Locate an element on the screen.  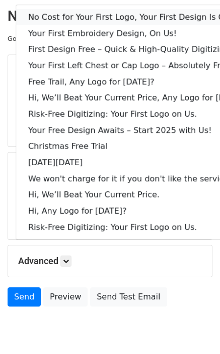
small: Google Sheet: is located at coordinates (47, 38).